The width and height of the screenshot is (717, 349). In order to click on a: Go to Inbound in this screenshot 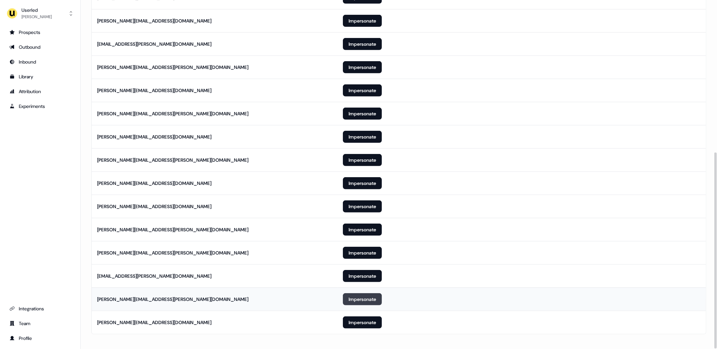, I will do `click(40, 62)`.